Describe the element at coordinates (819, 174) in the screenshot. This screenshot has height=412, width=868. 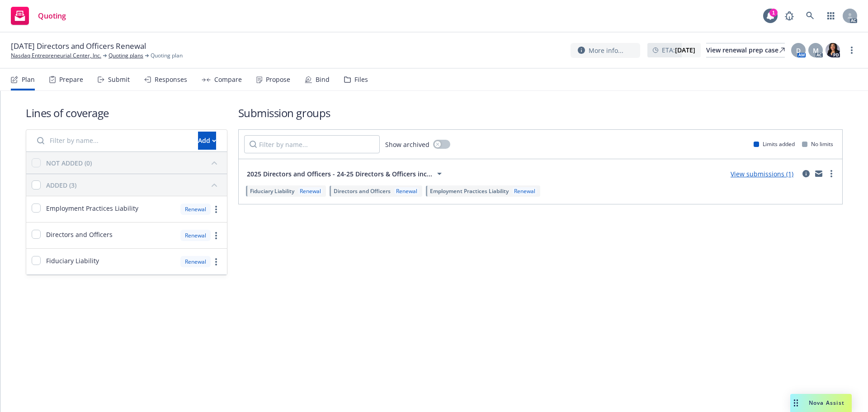
I see `a: mail` at that location.